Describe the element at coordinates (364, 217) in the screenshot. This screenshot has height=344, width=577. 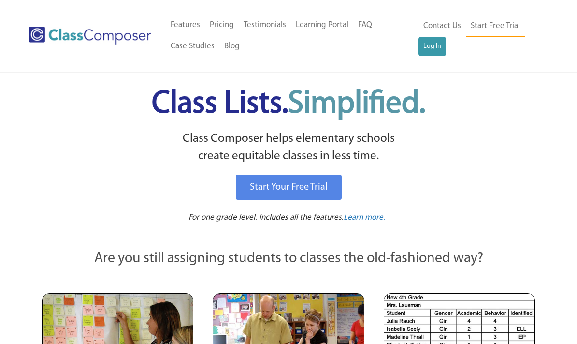
I see `span: Learn more.` at that location.